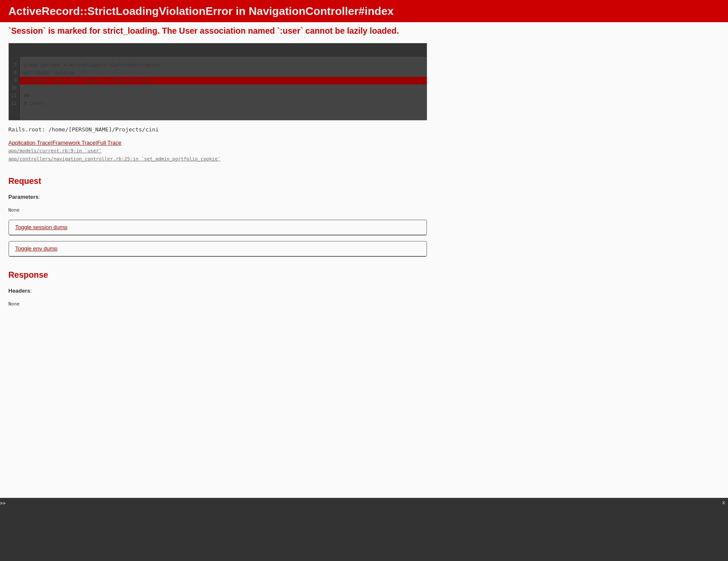 The image size is (728, 561). Describe the element at coordinates (24, 197) in the screenshot. I see `b: Parameters` at that location.